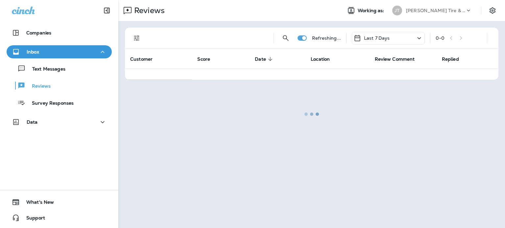  What do you see at coordinates (39, 33) in the screenshot?
I see `p: Companies` at bounding box center [39, 33].